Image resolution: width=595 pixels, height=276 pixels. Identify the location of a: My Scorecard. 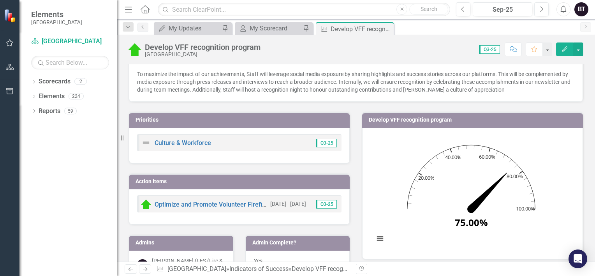
(269, 28).